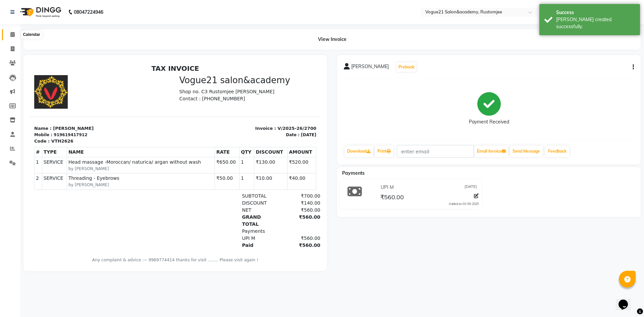 Image resolution: width=644 pixels, height=317 pixels. Describe the element at coordinates (241, 90) in the screenshot. I see `th: DISCOUNT` at that location.